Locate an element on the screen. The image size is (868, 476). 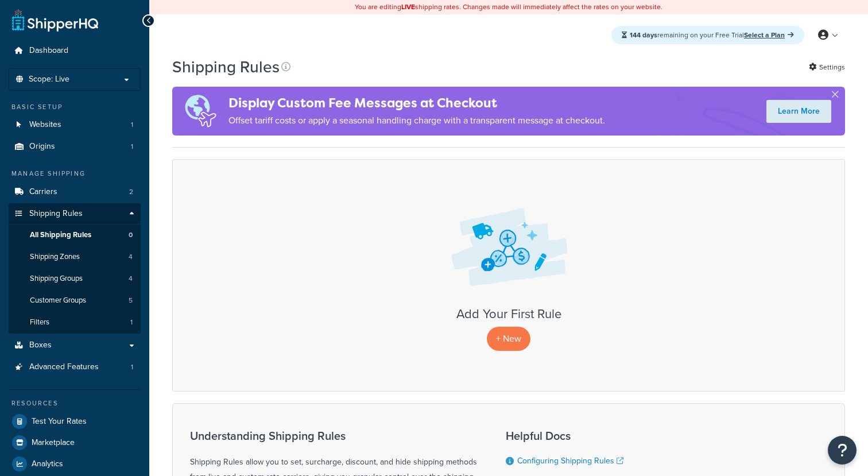
li: Analytics is located at coordinates (75, 464).